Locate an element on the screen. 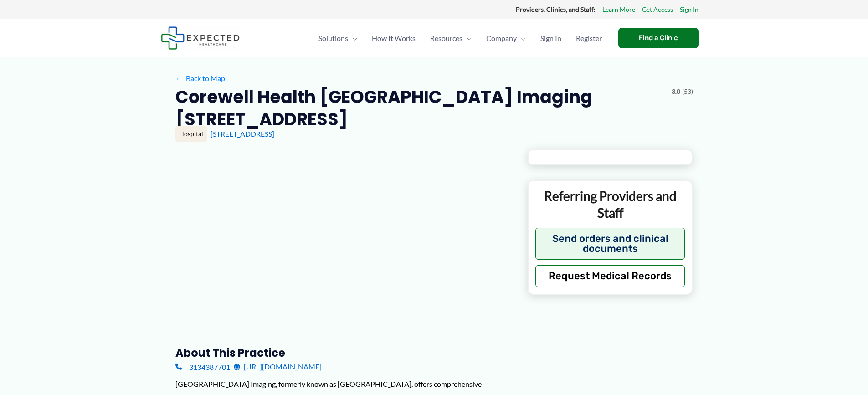 Image resolution: width=868 pixels, height=395 pixels. a: SolutionsMenu Toggle is located at coordinates (337, 38).